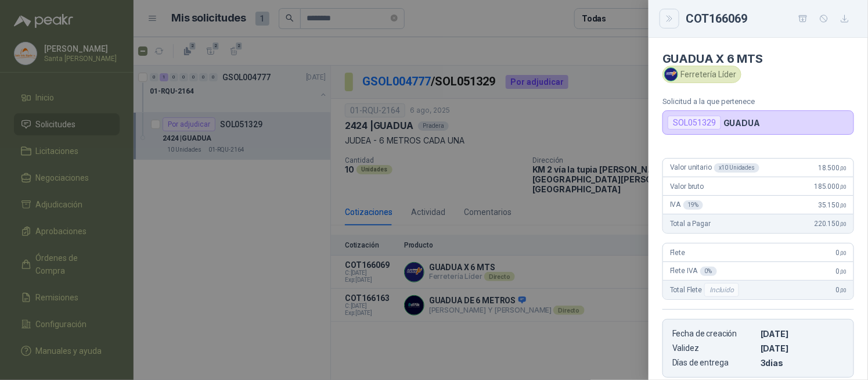 This screenshot has width=868, height=380. What do you see at coordinates (758, 101) in the screenshot?
I see `p: Solicitud a la que pertenece` at bounding box center [758, 101].